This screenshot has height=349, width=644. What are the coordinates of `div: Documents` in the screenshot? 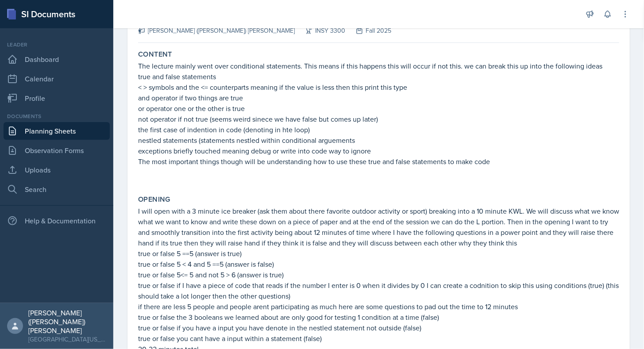 It's located at (56, 117).